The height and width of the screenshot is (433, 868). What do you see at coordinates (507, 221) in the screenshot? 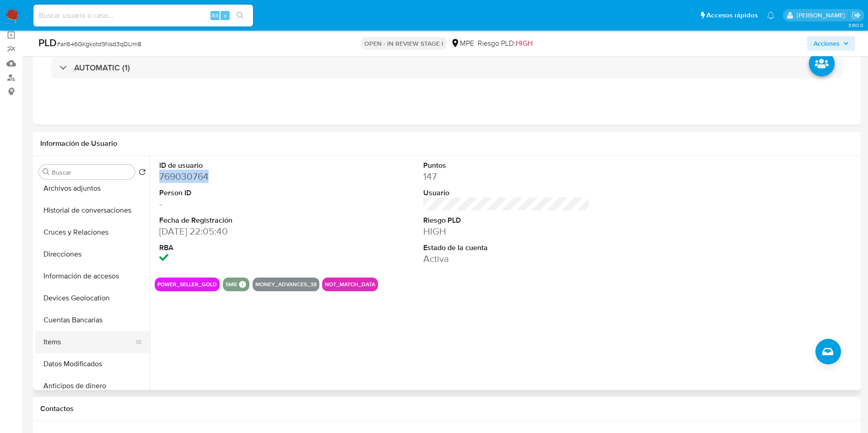
I see `dt: Riesgo PLD` at bounding box center [507, 221].